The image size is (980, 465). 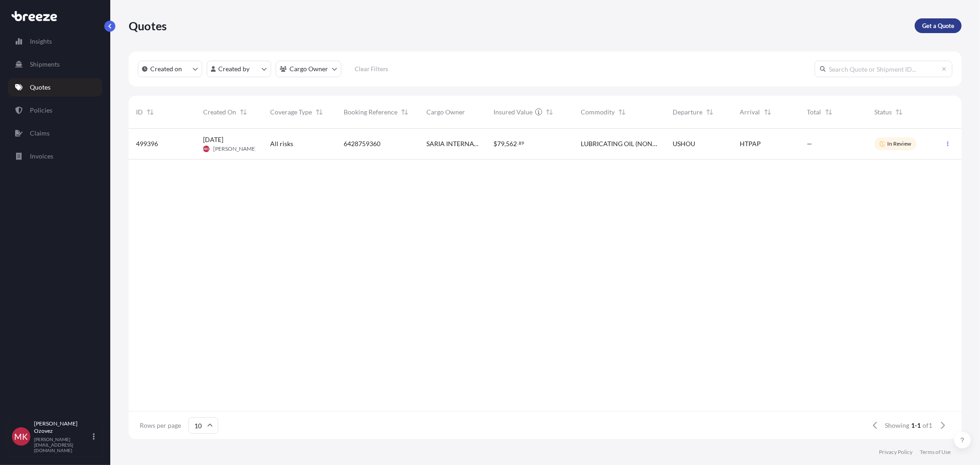 I want to click on span: Insured Value, so click(x=513, y=112).